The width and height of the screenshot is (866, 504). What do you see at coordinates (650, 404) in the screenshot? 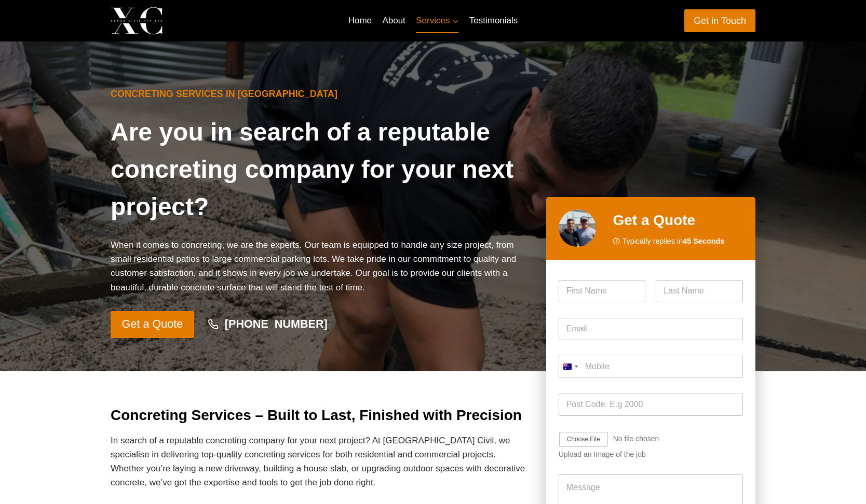
I see `input: Post Code: E.g 2000` at bounding box center [650, 404].